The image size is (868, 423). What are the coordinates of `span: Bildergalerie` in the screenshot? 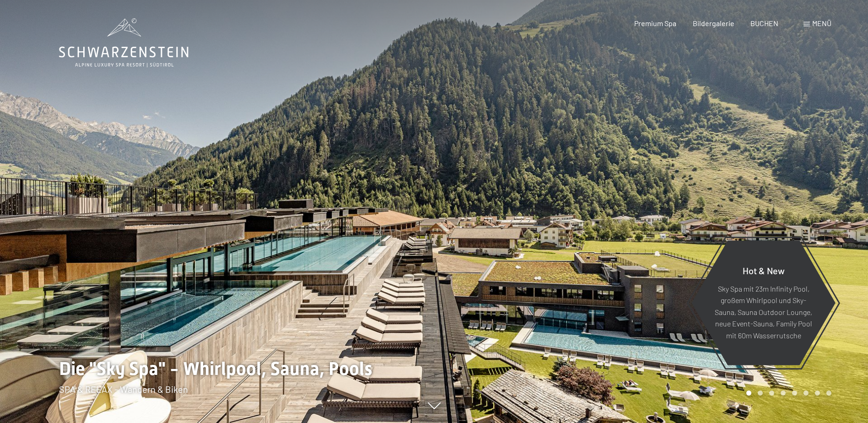 It's located at (714, 23).